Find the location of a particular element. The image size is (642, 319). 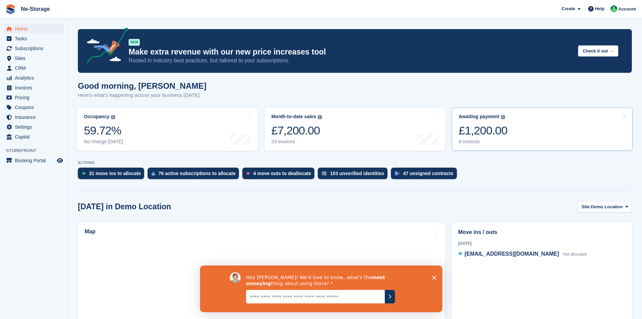

span: Account is located at coordinates (628, 9).